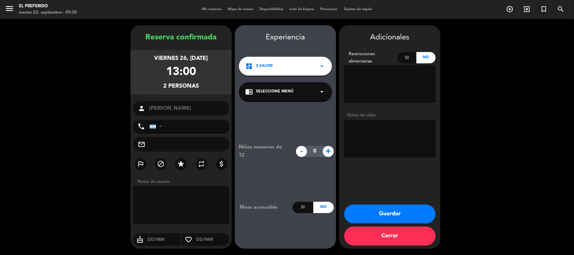 Image resolution: width=574 pixels, height=255 pixels. What do you see at coordinates (161, 164) in the screenshot?
I see `i: block` at bounding box center [161, 164].